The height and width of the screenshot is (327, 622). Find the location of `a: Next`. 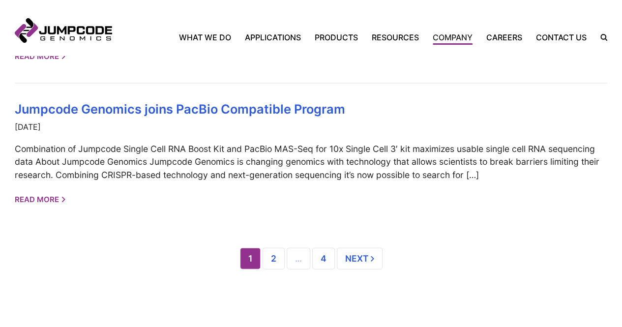

a: Next is located at coordinates (359, 259).